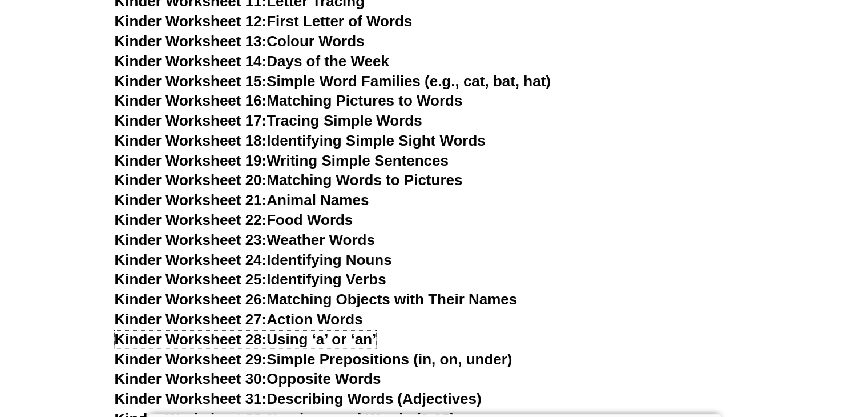  Describe the element at coordinates (268, 120) in the screenshot. I see `a: Kinder Worksheet 17:Tracing Simple Words` at that location.